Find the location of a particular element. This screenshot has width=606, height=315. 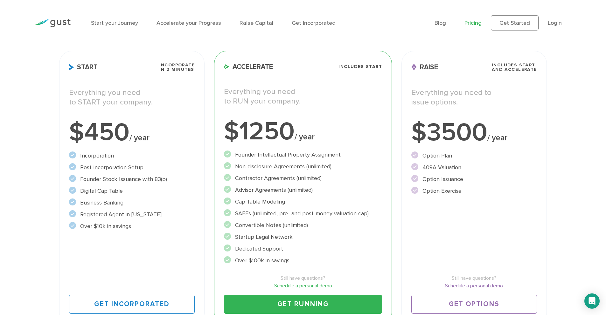

li: Founder Intellectual Property Assignment is located at coordinates (303, 155).